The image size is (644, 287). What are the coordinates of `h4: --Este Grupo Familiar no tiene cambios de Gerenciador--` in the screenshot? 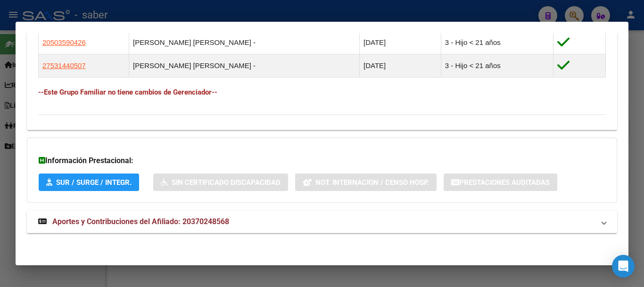 It's located at (322, 92).